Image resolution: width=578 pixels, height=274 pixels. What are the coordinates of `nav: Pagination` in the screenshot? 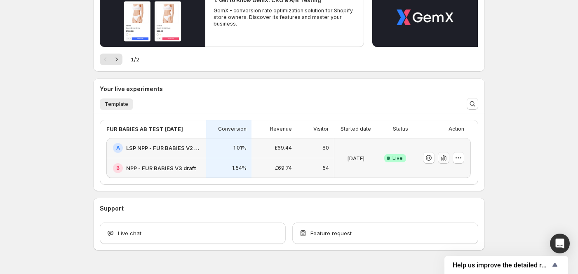 It's located at (111, 59).